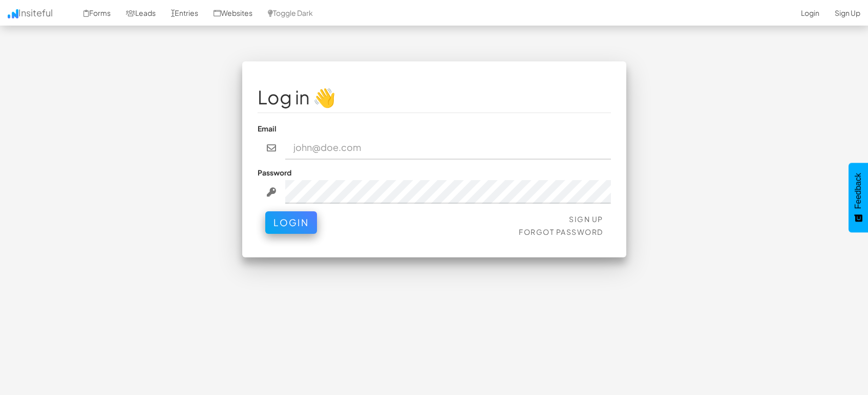  I want to click on input: john@doe.com, so click(448, 148).